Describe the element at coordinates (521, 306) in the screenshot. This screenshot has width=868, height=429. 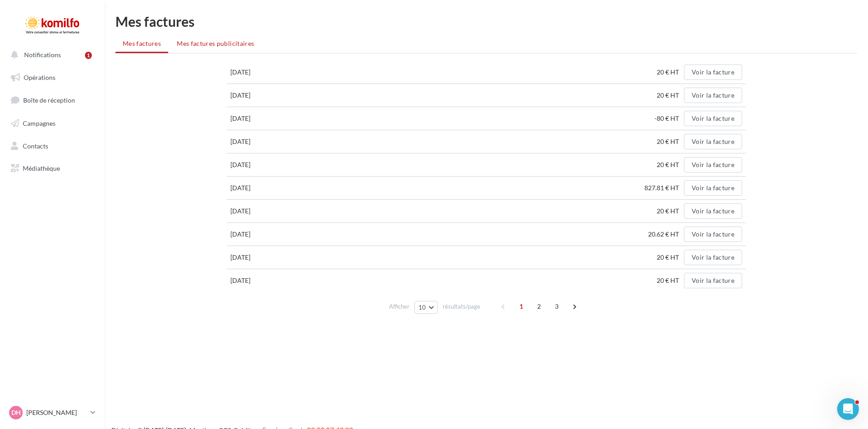
I see `span: 1` at that location.